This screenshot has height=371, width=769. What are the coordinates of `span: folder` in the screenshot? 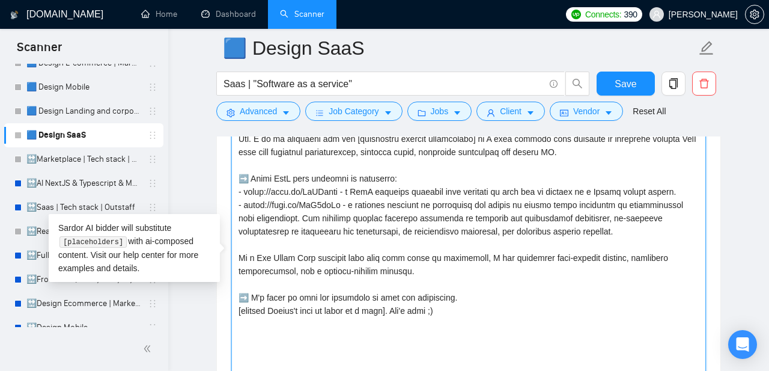 It's located at (422, 112).